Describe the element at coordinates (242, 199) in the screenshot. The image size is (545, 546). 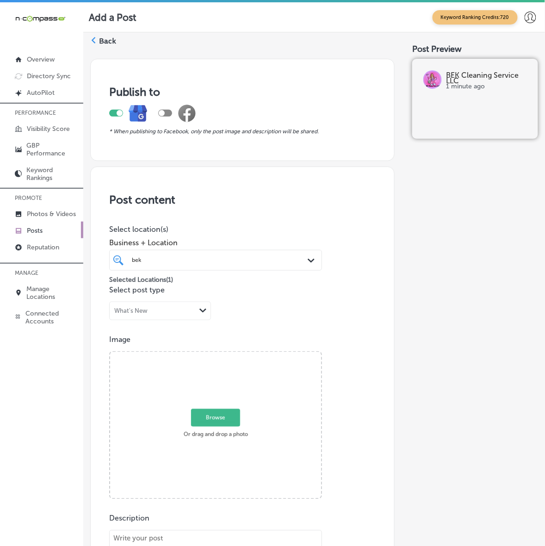
I see `h3: Post content` at that location.